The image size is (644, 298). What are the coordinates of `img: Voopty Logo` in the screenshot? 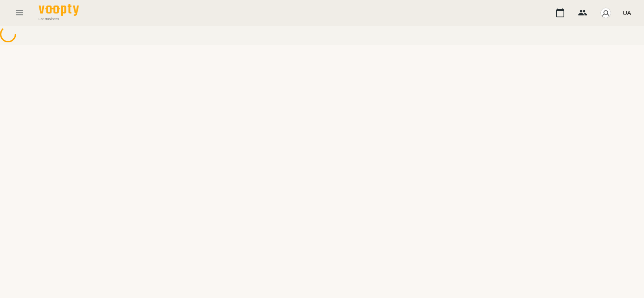 It's located at (59, 10).